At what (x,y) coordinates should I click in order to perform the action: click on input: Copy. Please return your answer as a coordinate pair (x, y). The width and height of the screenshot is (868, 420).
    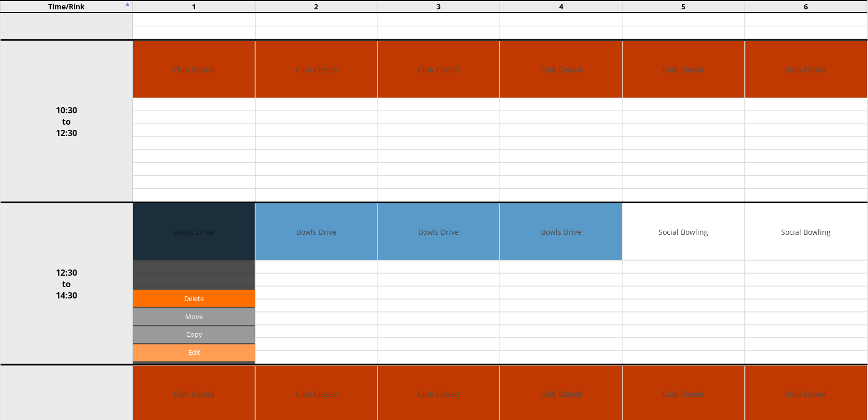
    Looking at the image, I should click on (194, 334).